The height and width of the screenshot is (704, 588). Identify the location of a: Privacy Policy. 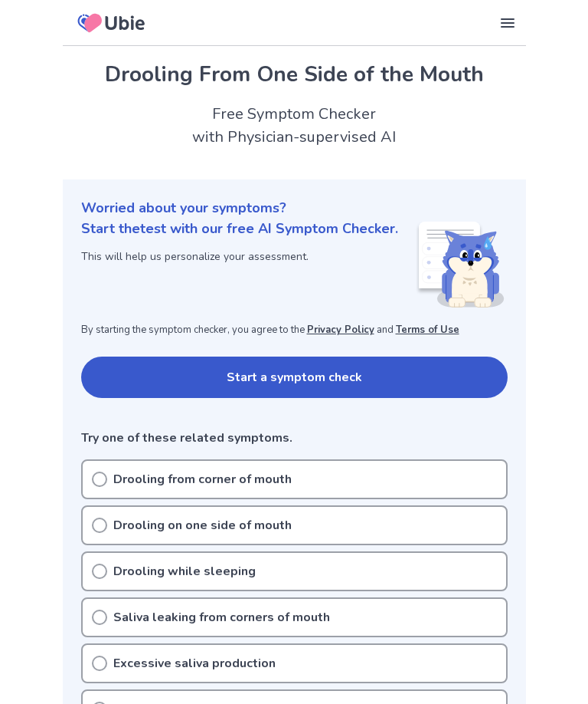
(341, 330).